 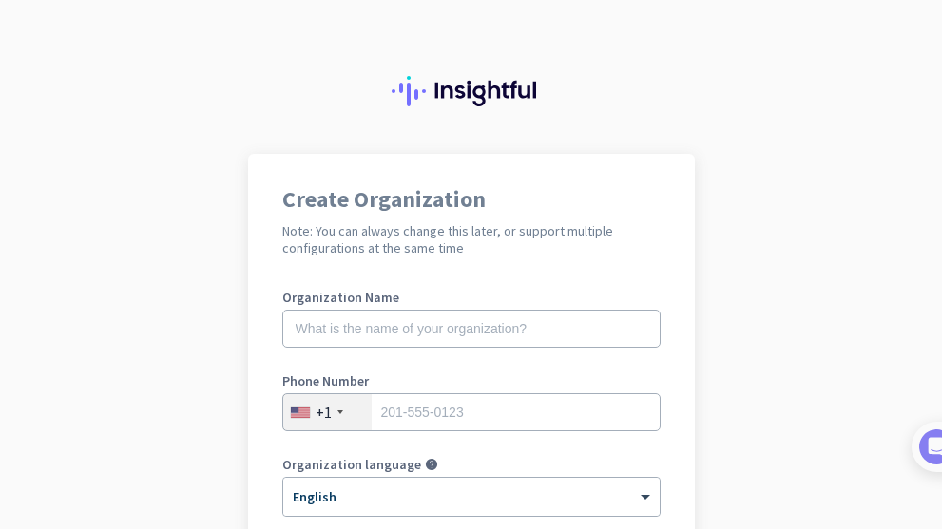 What do you see at coordinates (352, 465) in the screenshot?
I see `label: Organization language` at bounding box center [352, 465].